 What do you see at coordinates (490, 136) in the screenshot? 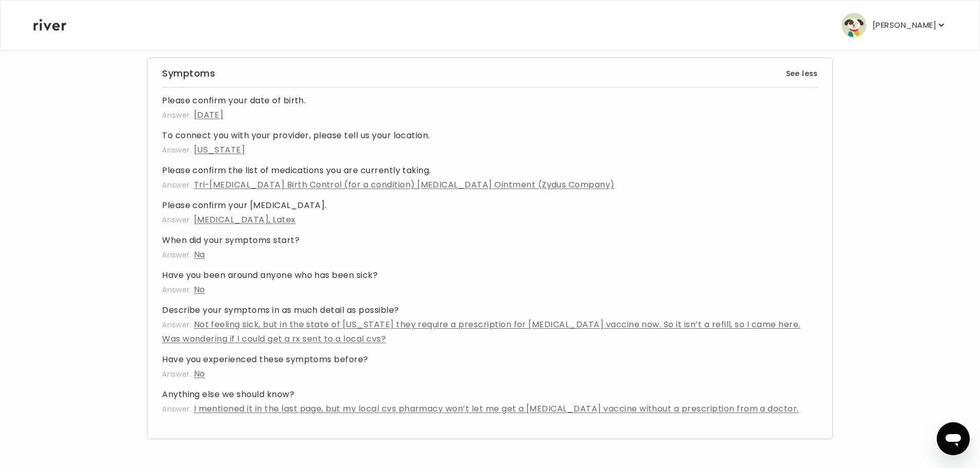
I see `h4: To connect you with your provider, please tell us your location.` at bounding box center [490, 136].